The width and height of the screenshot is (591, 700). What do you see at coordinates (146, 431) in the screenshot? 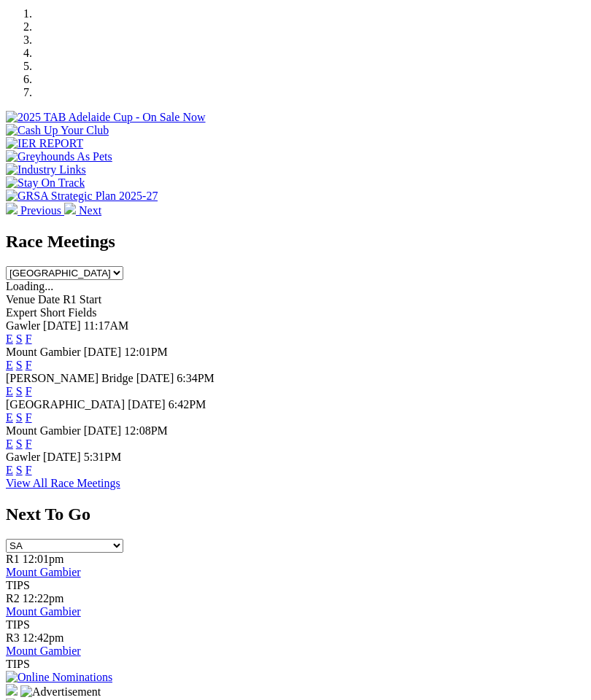
I see `span: 12:08PM` at bounding box center [146, 431].